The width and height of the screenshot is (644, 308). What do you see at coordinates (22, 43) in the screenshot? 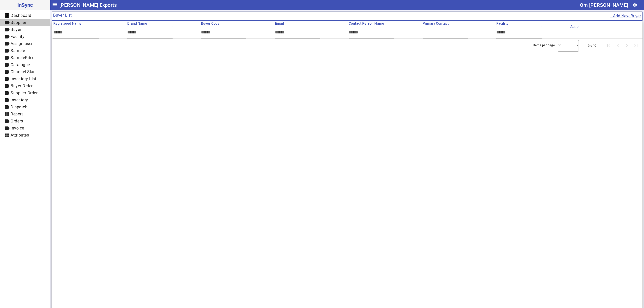
I see `span: Assign user` at bounding box center [22, 43].